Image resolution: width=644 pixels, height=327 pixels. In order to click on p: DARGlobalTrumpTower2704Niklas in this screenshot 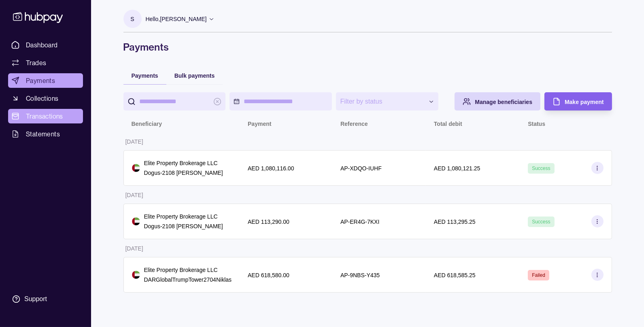, I will do `click(188, 280)`.